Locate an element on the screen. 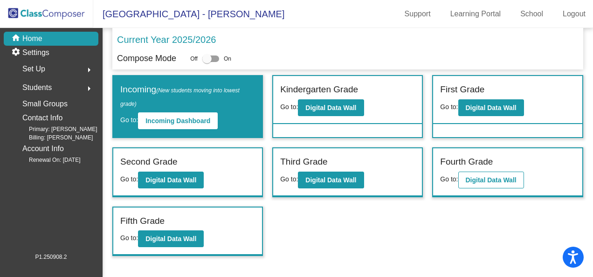 The width and height of the screenshot is (593, 277). label: Kindergarten Grade is located at coordinates (319, 89).